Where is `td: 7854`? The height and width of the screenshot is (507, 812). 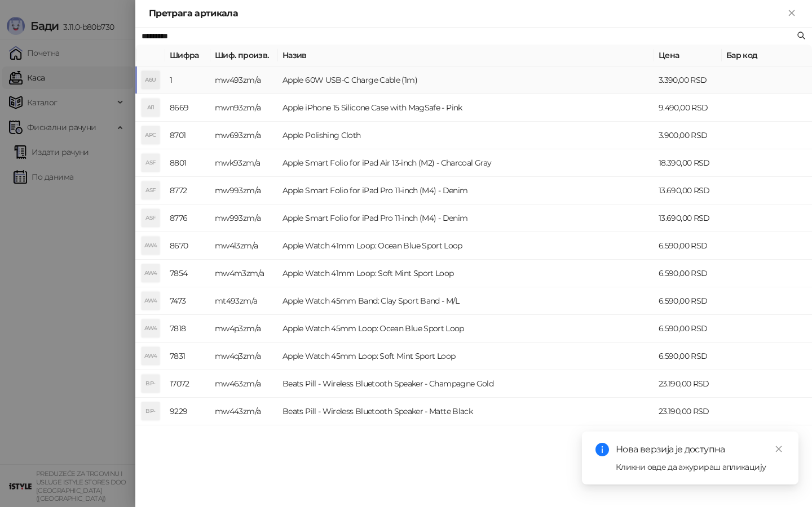 td: 7854 is located at coordinates (187, 274).